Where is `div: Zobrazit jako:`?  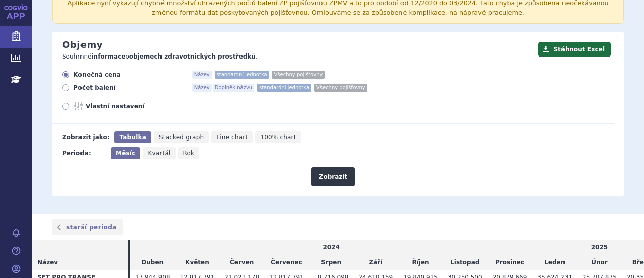 div: Zobrazit jako: is located at coordinates (85, 137).